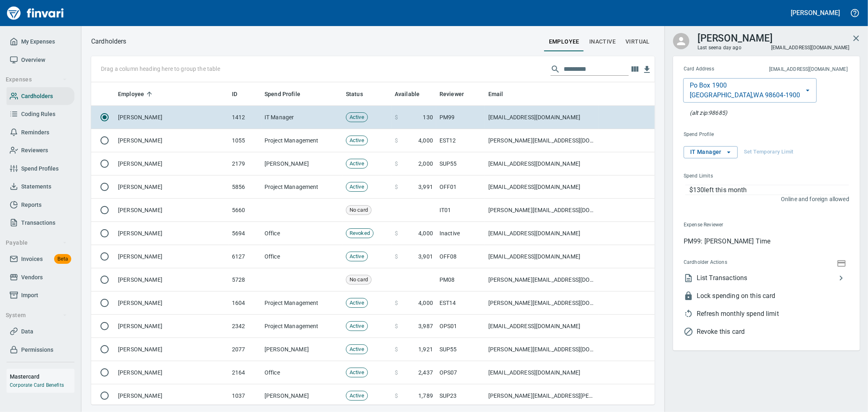  I want to click on span: 130, so click(428, 117).